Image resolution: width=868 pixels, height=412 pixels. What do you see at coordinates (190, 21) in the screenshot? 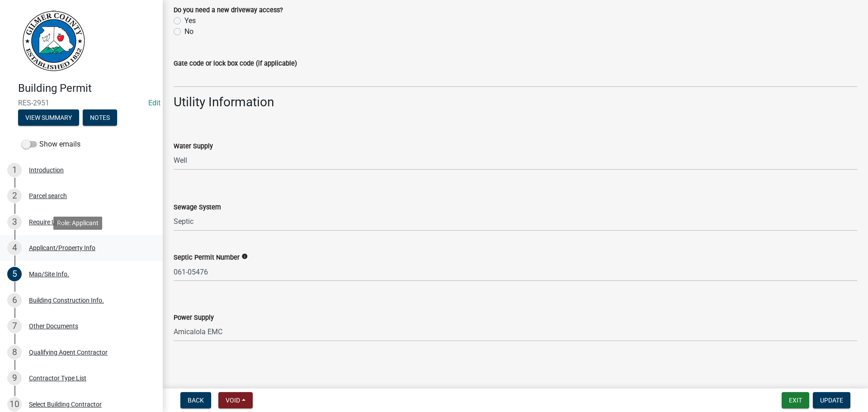
I see `label: Yes` at bounding box center [190, 21].